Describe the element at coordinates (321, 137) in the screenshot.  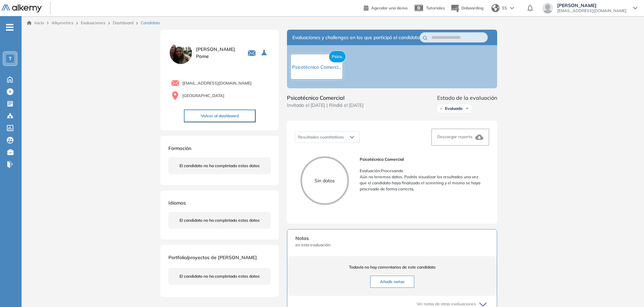
I see `span: Resultados cuantitativos` at that location.